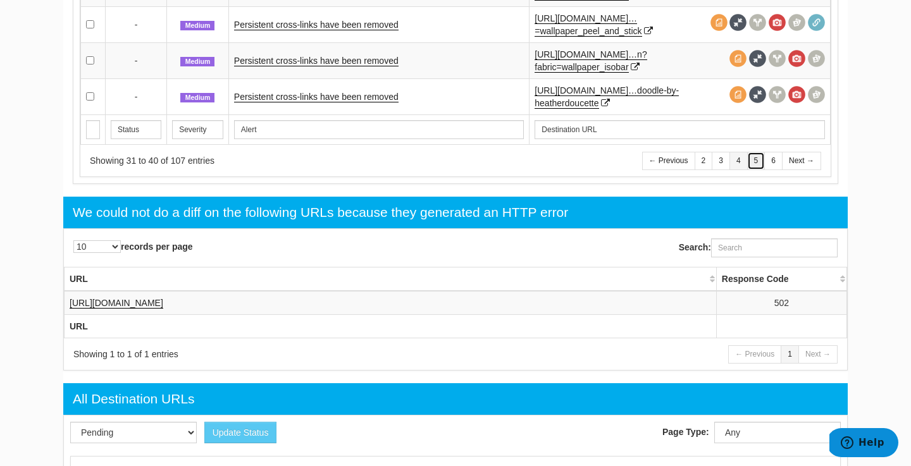  I want to click on select: records per page, so click(97, 247).